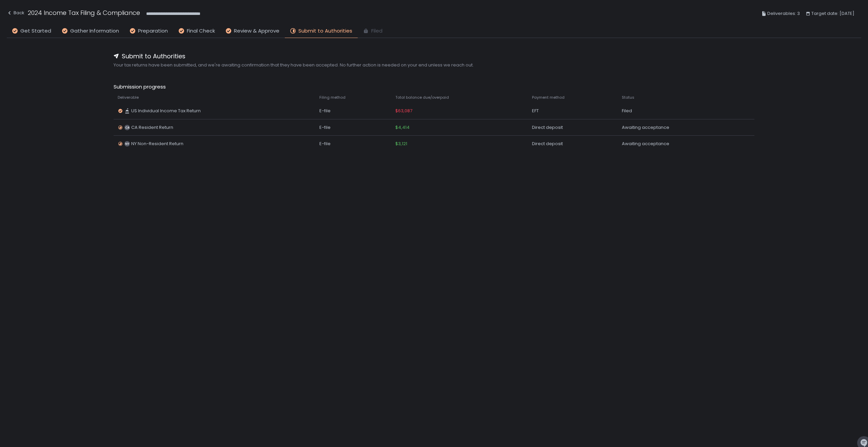 The width and height of the screenshot is (868, 447). What do you see at coordinates (127, 127) in the screenshot?
I see `text: CA` at bounding box center [127, 127].